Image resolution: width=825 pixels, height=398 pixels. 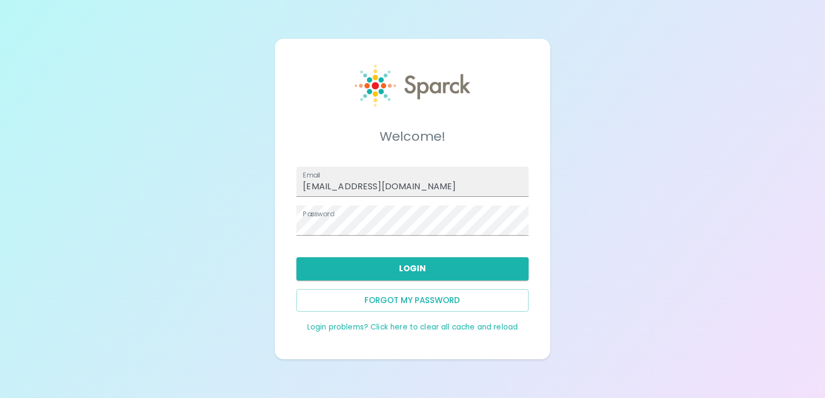 What do you see at coordinates (311, 175) in the screenshot?
I see `label: Email` at bounding box center [311, 175].